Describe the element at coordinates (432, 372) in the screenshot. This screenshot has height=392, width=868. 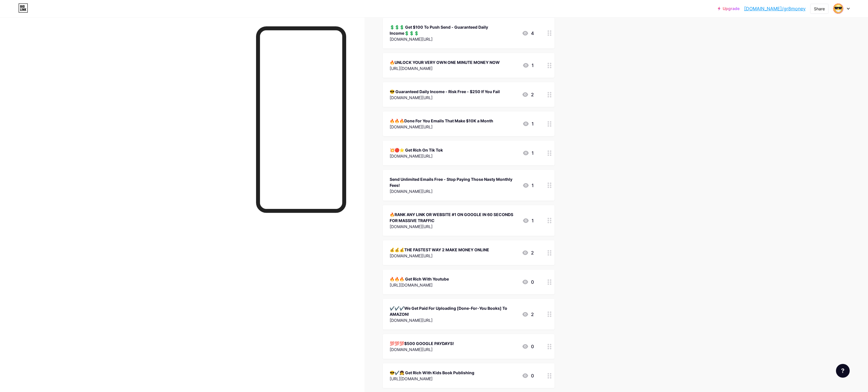
I see `div: 😎✔️👧 Get Rich With Kids Book Publishing` at that location.